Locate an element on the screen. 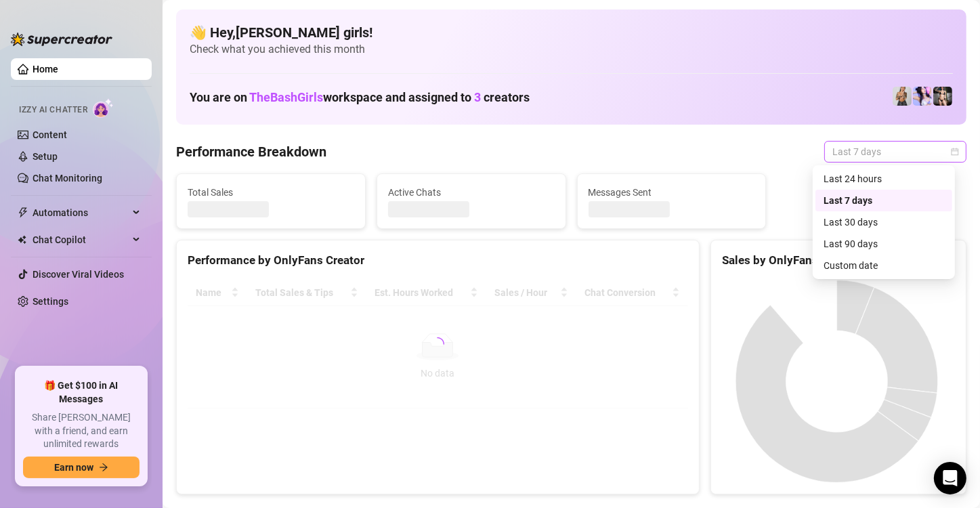 Image resolution: width=980 pixels, height=508 pixels. div: Performance by OnlyFans Creator is located at coordinates (437, 260).